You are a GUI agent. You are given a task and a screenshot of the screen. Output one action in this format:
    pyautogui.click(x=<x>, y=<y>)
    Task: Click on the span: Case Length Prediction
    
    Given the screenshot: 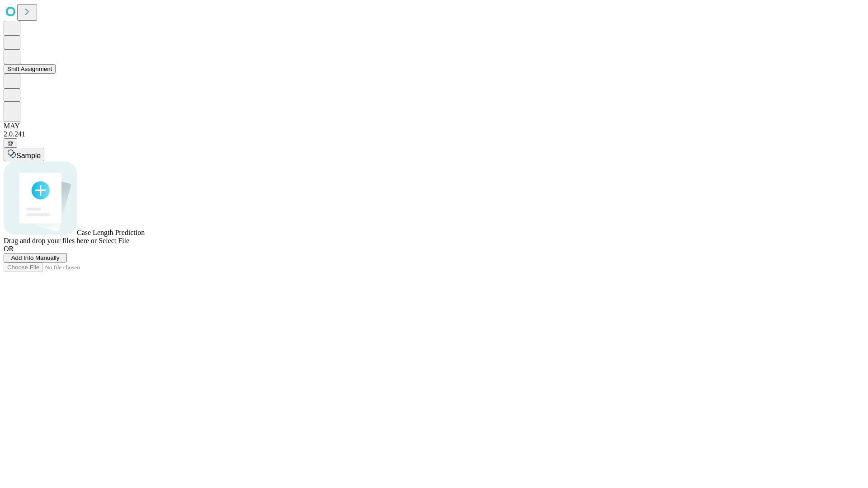 What is the action you would take?
    pyautogui.click(x=111, y=232)
    